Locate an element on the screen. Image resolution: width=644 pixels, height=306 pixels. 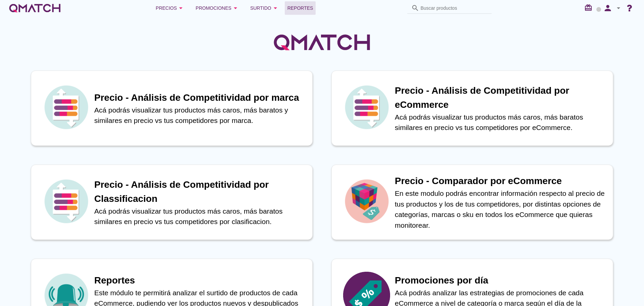
a: iconPrecio - Comparador por eCommerceEn este modulo podrás encontrar información respecto al prec... is located at coordinates (472, 202).